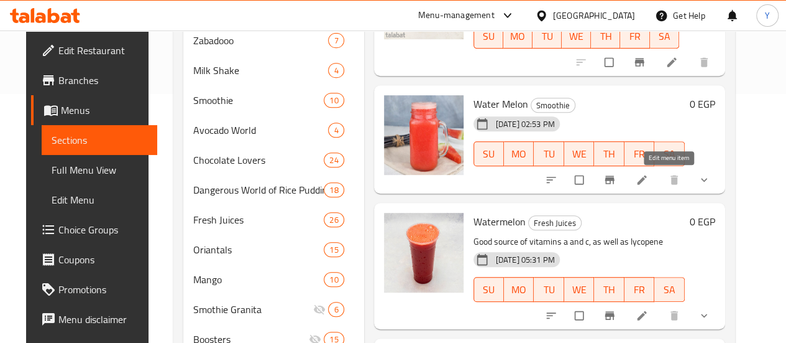 The height and width of the screenshot is (343, 786). I want to click on span: 18, so click(334, 190).